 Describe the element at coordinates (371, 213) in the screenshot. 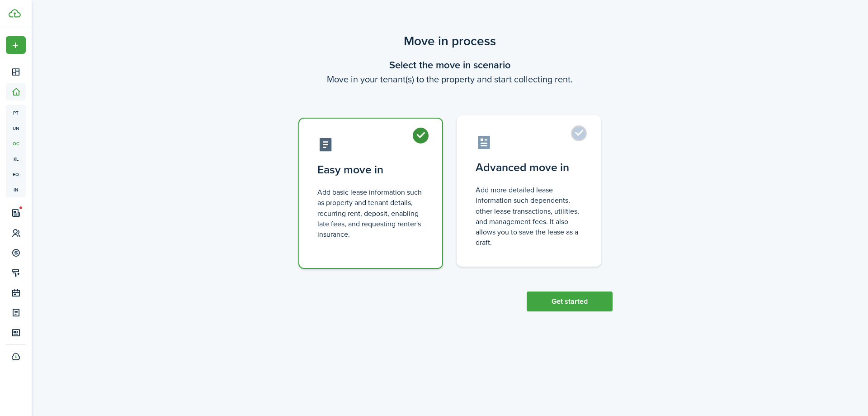

I see `control-radio-card-description: Add basic lease information such as property and tenant details, recurring rent, deposit, enablin...` at that location.